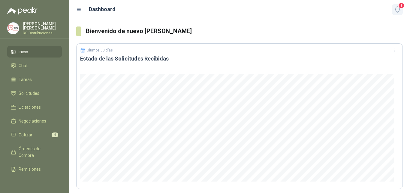 The height and width of the screenshot is (193, 410). What do you see at coordinates (23, 11) in the screenshot?
I see `img: Logo peakr` at bounding box center [23, 11].